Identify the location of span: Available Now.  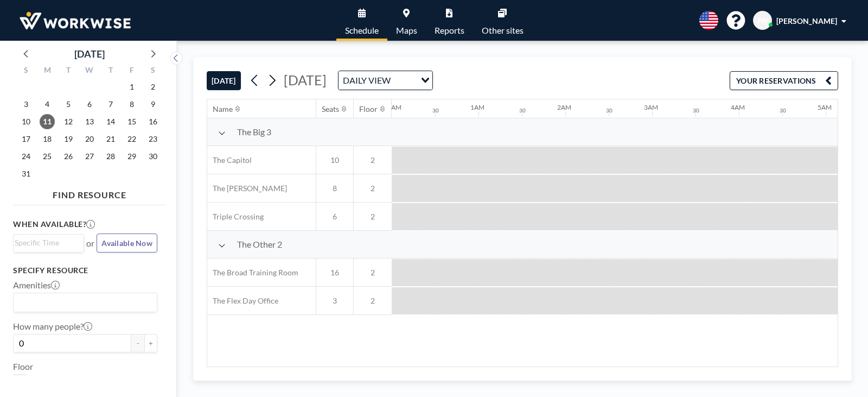
(127, 243).